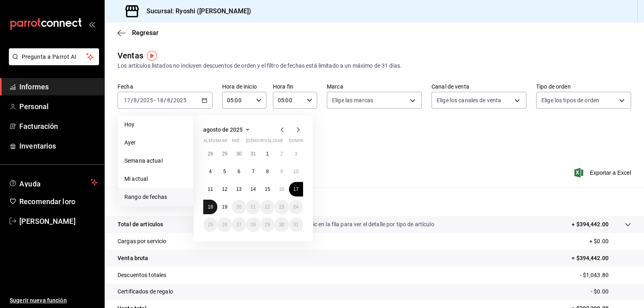 The height and width of the screenshot is (308, 644). I want to click on font: agosto de 2025, so click(223, 130).